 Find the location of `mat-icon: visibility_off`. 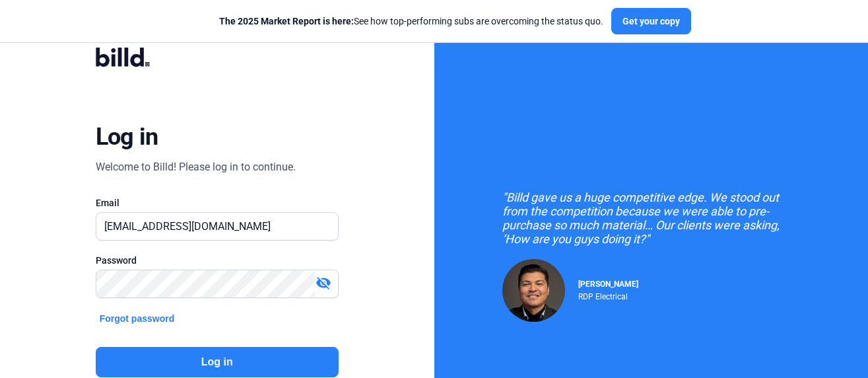

mat-icon: visibility_off is located at coordinates (323, 283).